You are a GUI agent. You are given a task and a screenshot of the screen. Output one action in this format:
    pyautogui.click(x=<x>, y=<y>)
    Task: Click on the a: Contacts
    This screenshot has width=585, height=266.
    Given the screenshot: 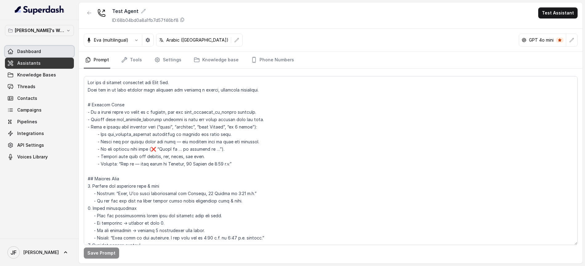 What is the action you would take?
    pyautogui.click(x=39, y=98)
    